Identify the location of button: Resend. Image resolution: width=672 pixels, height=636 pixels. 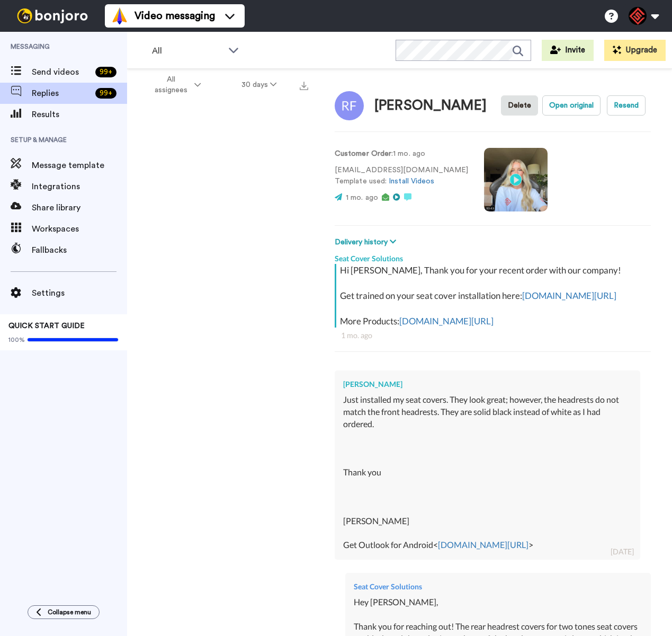
(626, 105).